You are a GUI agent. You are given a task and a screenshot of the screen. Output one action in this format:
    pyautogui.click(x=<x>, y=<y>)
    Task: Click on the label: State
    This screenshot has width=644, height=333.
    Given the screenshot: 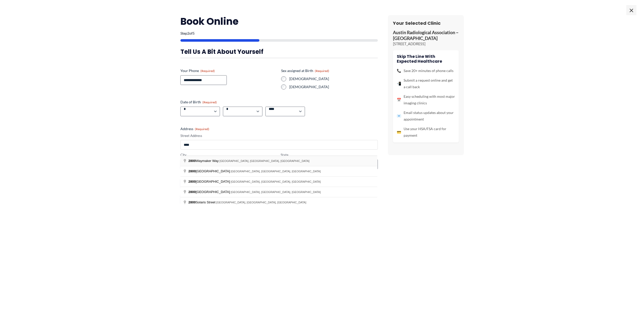 What is the action you would take?
    pyautogui.click(x=329, y=155)
    